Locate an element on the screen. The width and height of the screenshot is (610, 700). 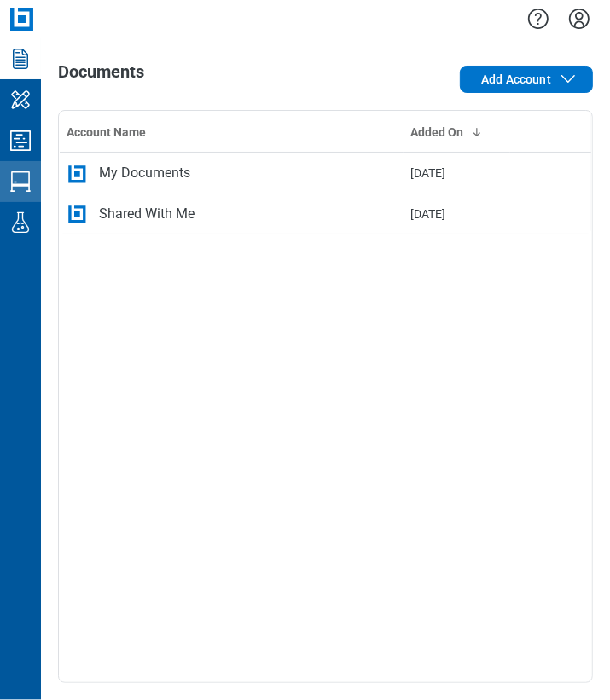
button: Add Account is located at coordinates (526, 80).